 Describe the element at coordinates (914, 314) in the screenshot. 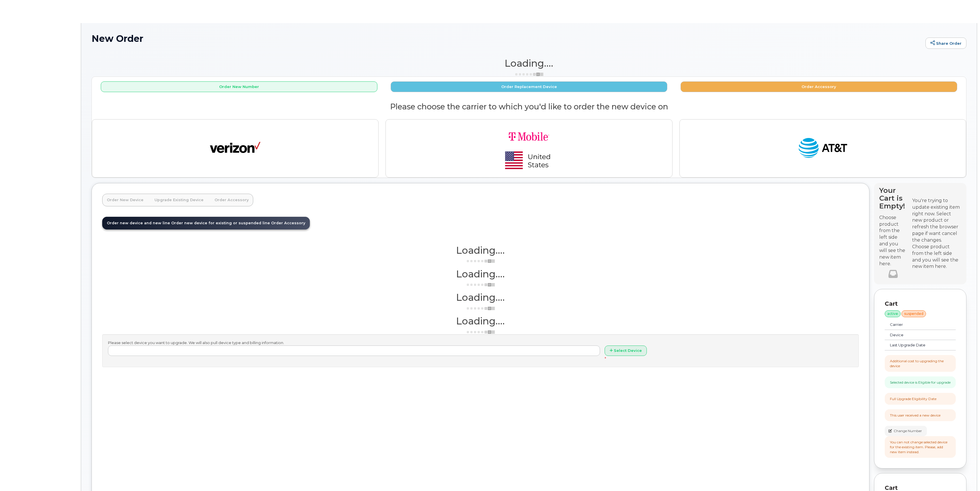

I see `div: suspended` at that location.